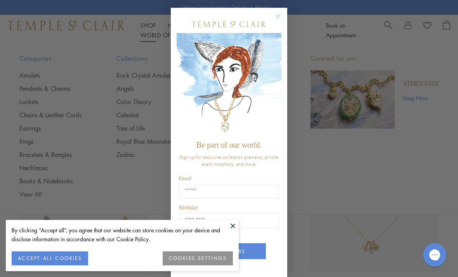 This screenshot has width=458, height=277. What do you see at coordinates (229, 24) in the screenshot?
I see `img: Temple St. Clair` at bounding box center [229, 24].